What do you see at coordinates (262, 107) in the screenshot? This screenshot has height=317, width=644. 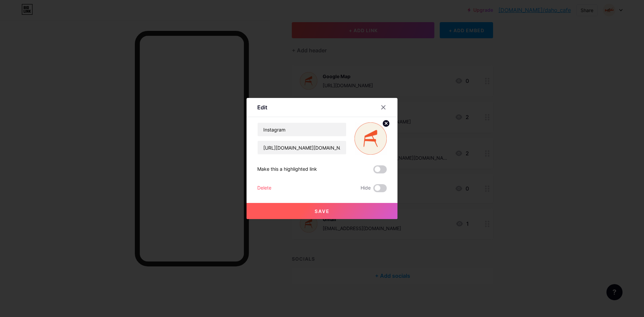 I see `div: Edit` at bounding box center [262, 107].